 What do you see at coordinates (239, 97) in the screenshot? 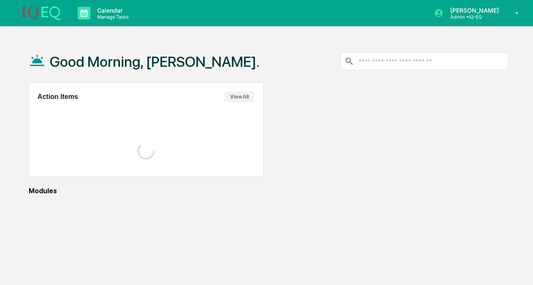
I see `button: View All` at bounding box center [239, 97].